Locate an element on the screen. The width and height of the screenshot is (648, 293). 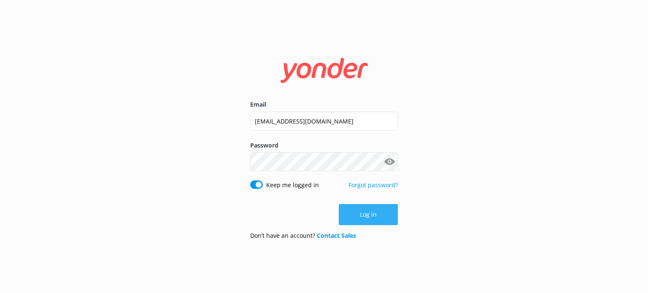
a: Contact Sales is located at coordinates (336, 235).